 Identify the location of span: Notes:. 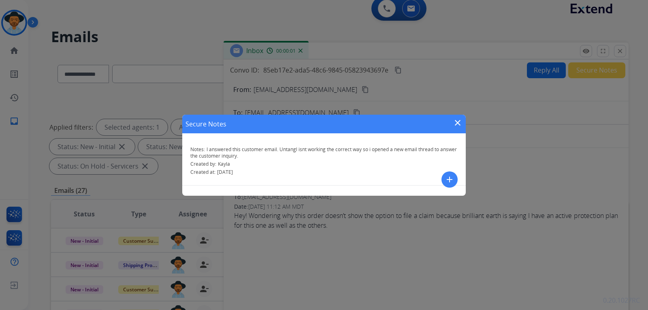
(198, 149).